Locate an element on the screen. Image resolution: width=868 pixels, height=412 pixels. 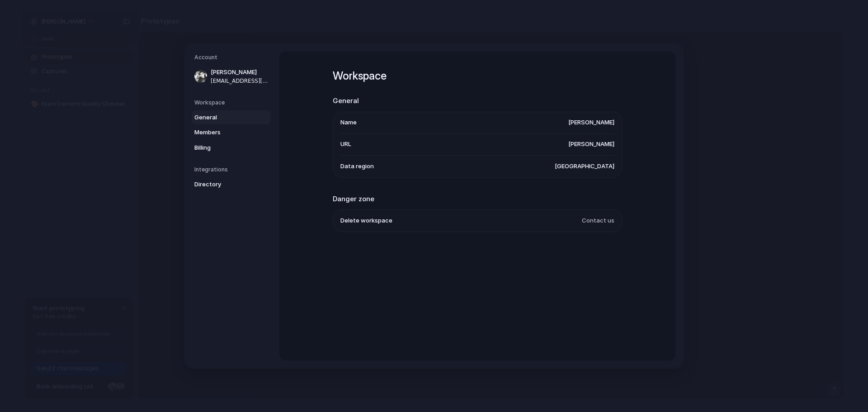
a: General is located at coordinates (231, 118).